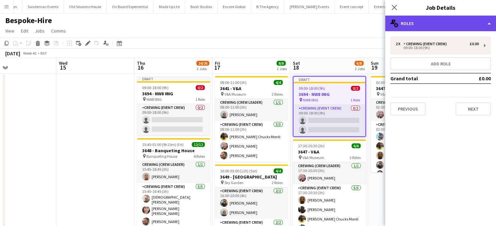  I want to click on span: Comms, so click(58, 31).